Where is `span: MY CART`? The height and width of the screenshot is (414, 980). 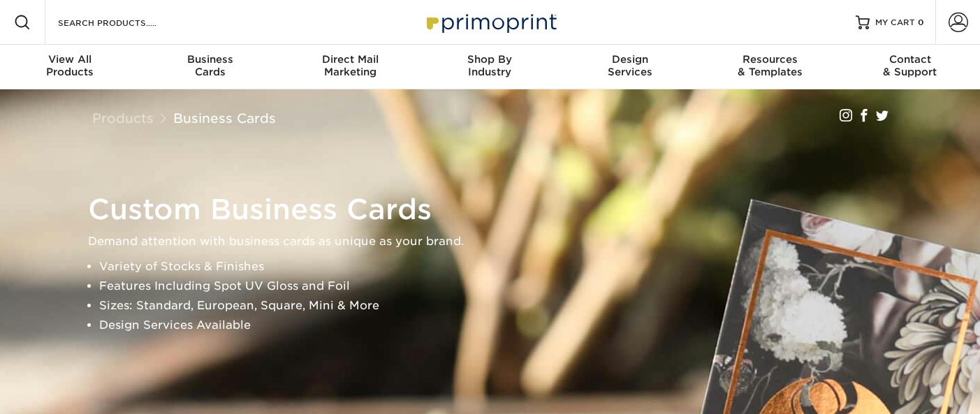 span: MY CART is located at coordinates (895, 22).